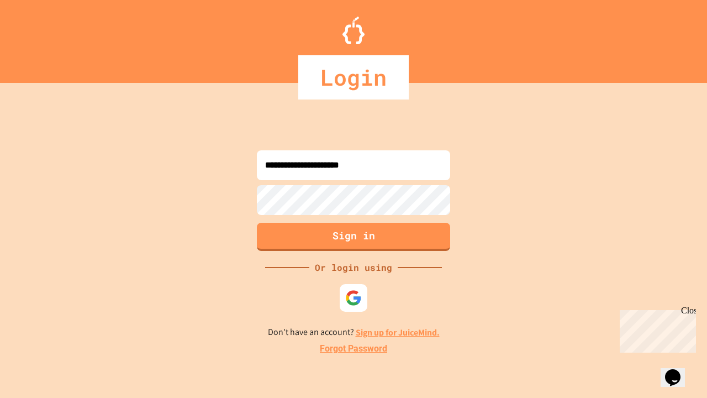 Image resolution: width=707 pixels, height=398 pixels. Describe the element at coordinates (353, 30) in the screenshot. I see `img: Logo.svg` at that location.